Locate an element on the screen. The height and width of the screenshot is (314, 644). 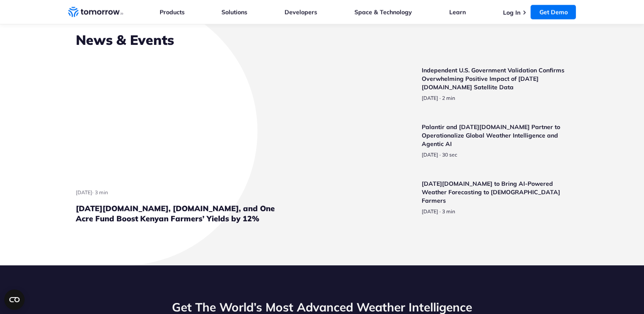
h2: News & Events is located at coordinates (322, 40).